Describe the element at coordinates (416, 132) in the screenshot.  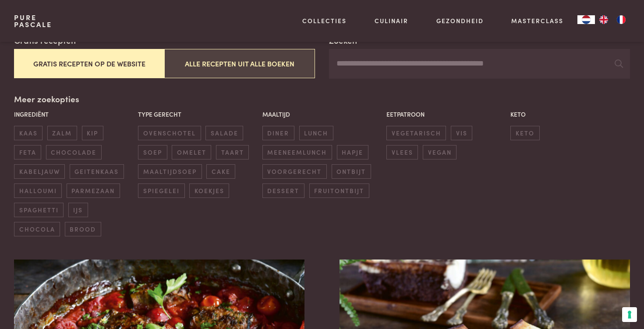
I see `span: vegetarisch` at that location.